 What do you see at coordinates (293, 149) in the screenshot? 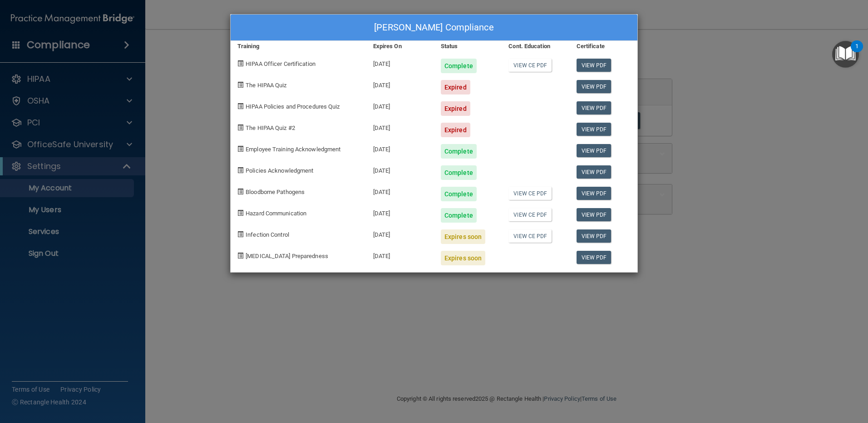
I see `span: Employee Training Acknowledgment` at bounding box center [293, 149].